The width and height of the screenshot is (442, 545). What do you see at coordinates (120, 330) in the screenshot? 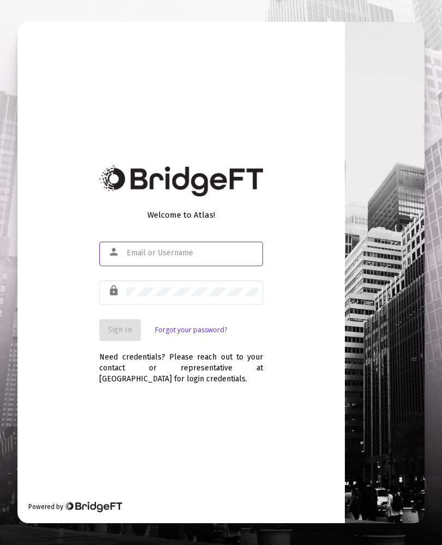
I see `button: Sign In` at bounding box center [120, 330].